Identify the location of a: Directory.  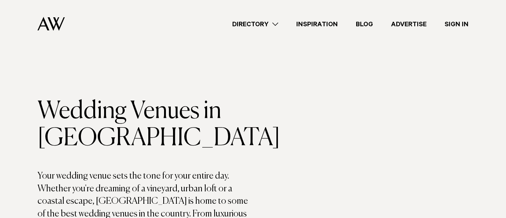
(255, 24).